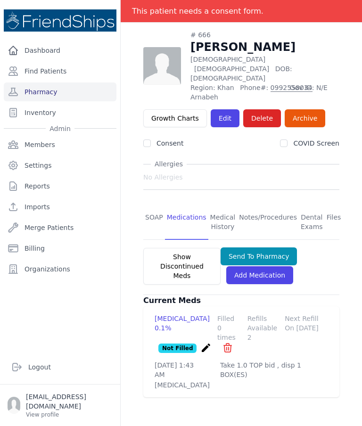 The height and width of the screenshot is (426, 362). Describe the element at coordinates (60, 71) in the screenshot. I see `a: Find Patients` at that location.